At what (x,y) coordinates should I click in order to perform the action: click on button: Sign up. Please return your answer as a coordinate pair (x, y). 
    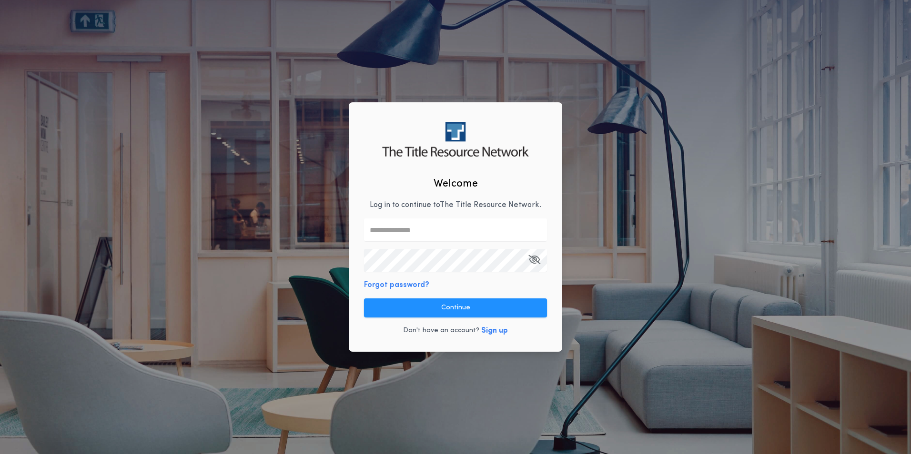
    Looking at the image, I should click on (494, 331).